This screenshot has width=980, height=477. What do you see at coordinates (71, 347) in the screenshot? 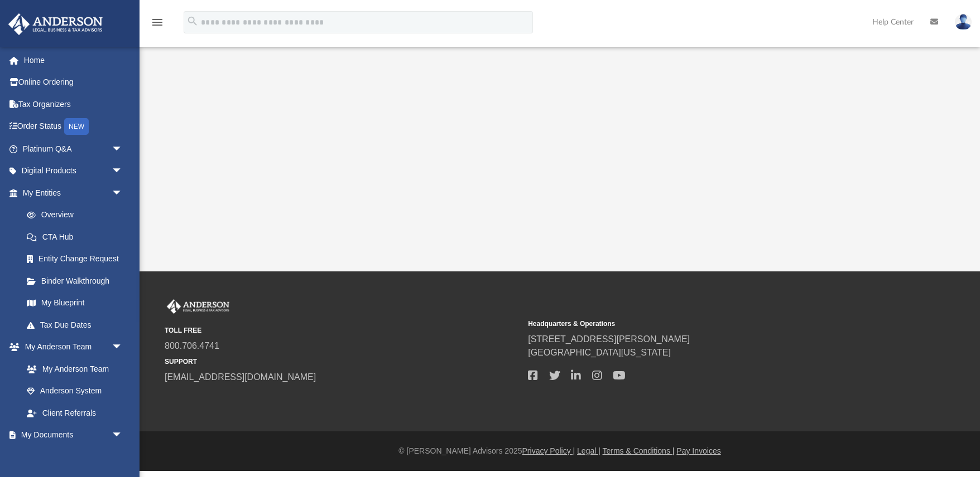
I see `a: My Anderson Teamarrow_drop_down` at bounding box center [71, 347].